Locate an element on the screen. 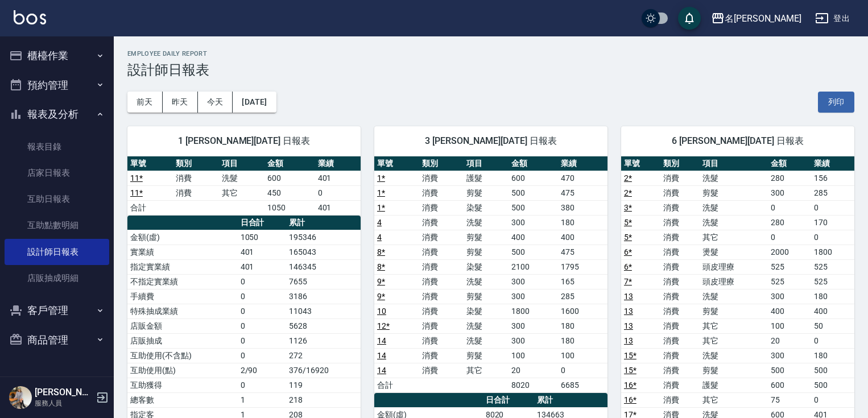 Image resolution: width=868 pixels, height=418 pixels. td: 119 is located at coordinates (323, 385).